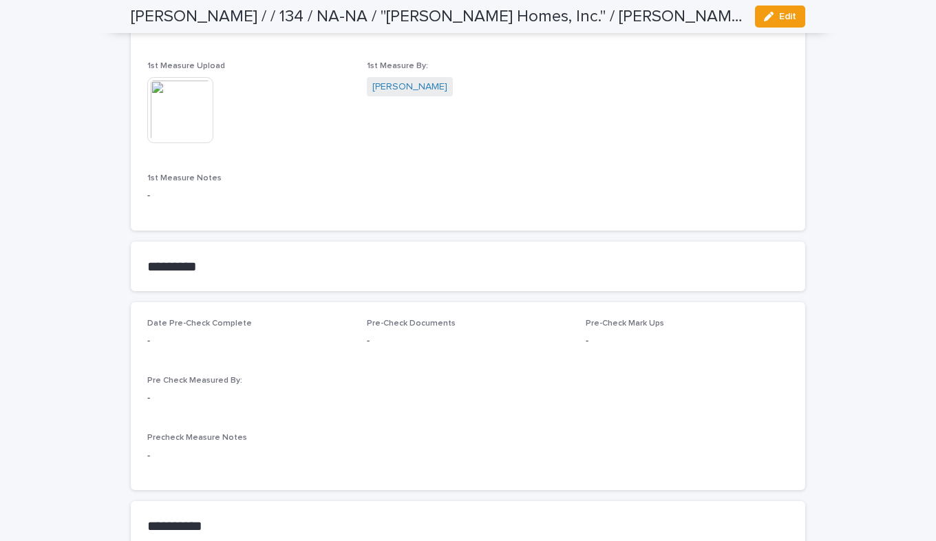 The height and width of the screenshot is (541, 936). What do you see at coordinates (787, 17) in the screenshot?
I see `span: Edit` at bounding box center [787, 17].